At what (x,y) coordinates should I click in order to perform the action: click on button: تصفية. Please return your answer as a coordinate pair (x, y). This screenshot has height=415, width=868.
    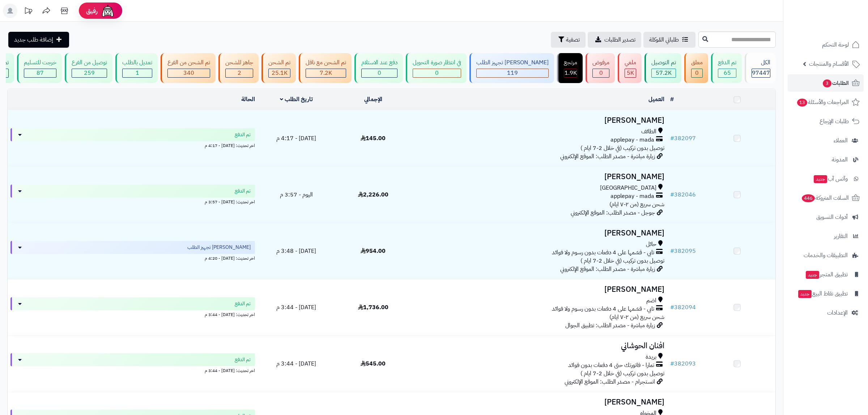
    Looking at the image, I should click on (568, 40).